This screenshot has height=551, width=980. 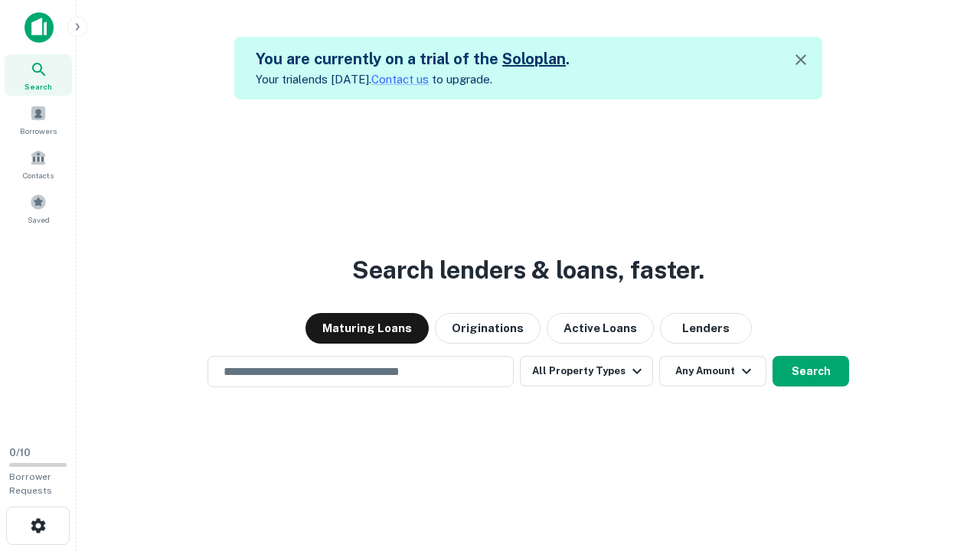 I want to click on h5: You are currently on a trial of the ., so click(x=413, y=59).